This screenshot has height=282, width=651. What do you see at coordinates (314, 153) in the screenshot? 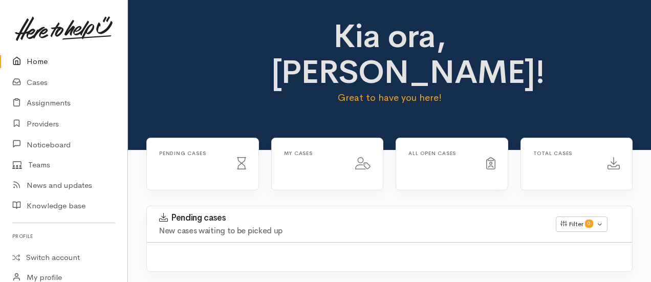
I see `h6: My cases` at bounding box center [314, 153].